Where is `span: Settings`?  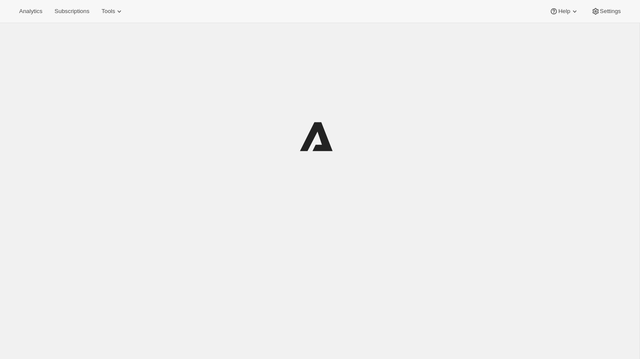
span: Settings is located at coordinates (610, 11).